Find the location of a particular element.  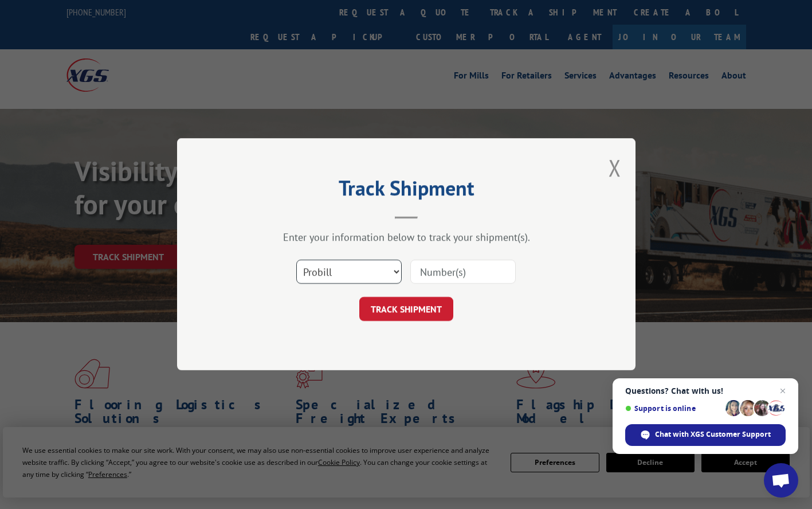

span: Support is online is located at coordinates (673, 409).